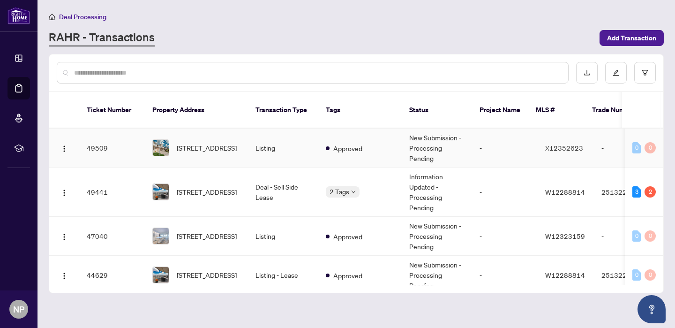  Describe the element at coordinates (112, 236) in the screenshot. I see `td: 47040` at that location.